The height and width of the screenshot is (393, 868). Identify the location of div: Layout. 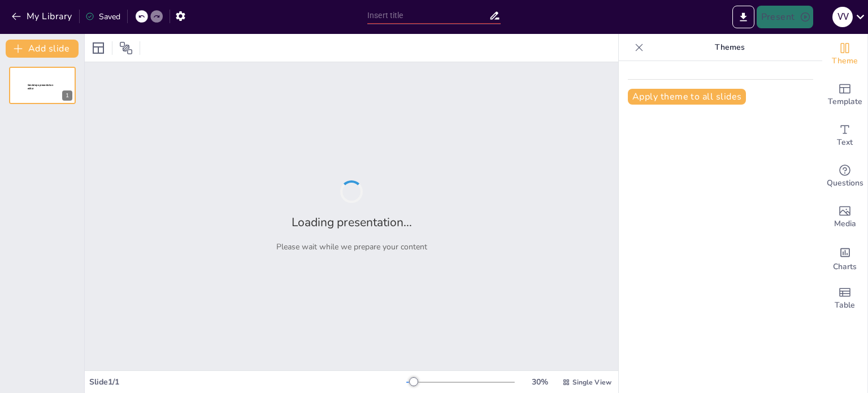
(99, 48).